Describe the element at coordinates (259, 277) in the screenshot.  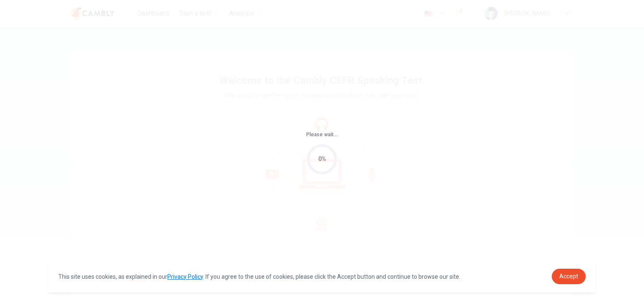
I see `span: This site uses cookies, as explained in our . If you agree to the use of cookies, please click th...` at that location.